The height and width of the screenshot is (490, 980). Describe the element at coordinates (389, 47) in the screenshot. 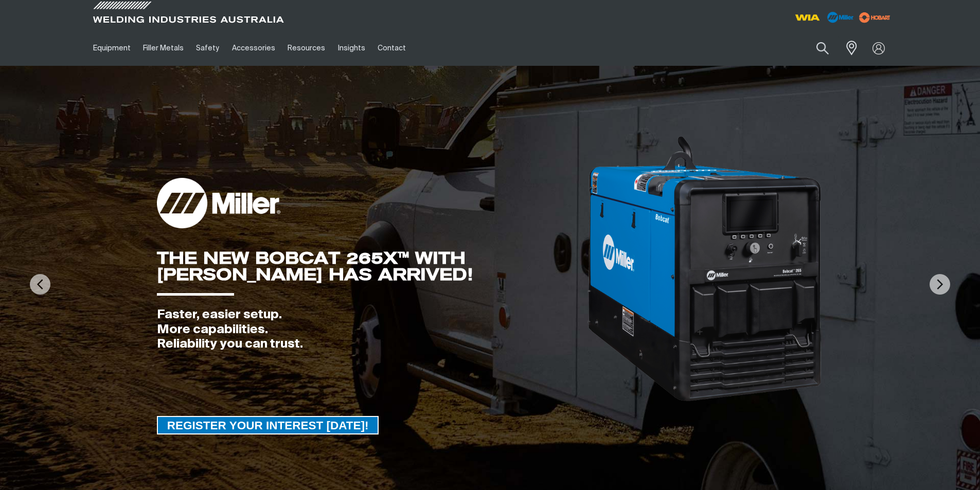

I see `nav: Main` at that location.